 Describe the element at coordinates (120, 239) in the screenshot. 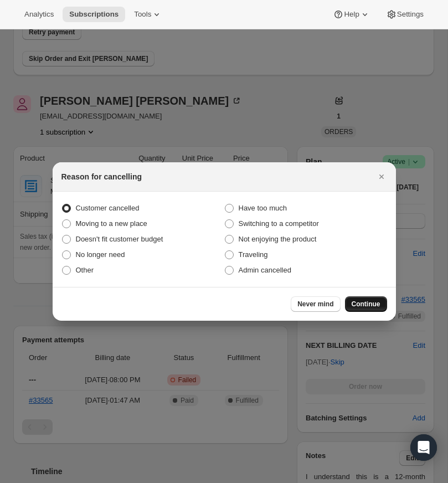

I see `span: Doesn't fit customer budget` at that location.